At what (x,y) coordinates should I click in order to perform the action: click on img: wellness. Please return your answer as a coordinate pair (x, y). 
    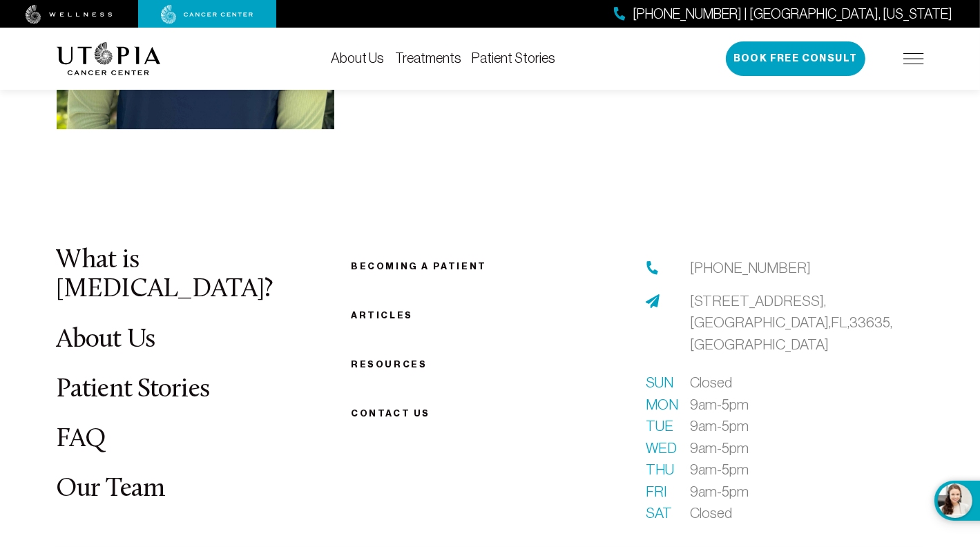
    Looking at the image, I should click on (69, 14).